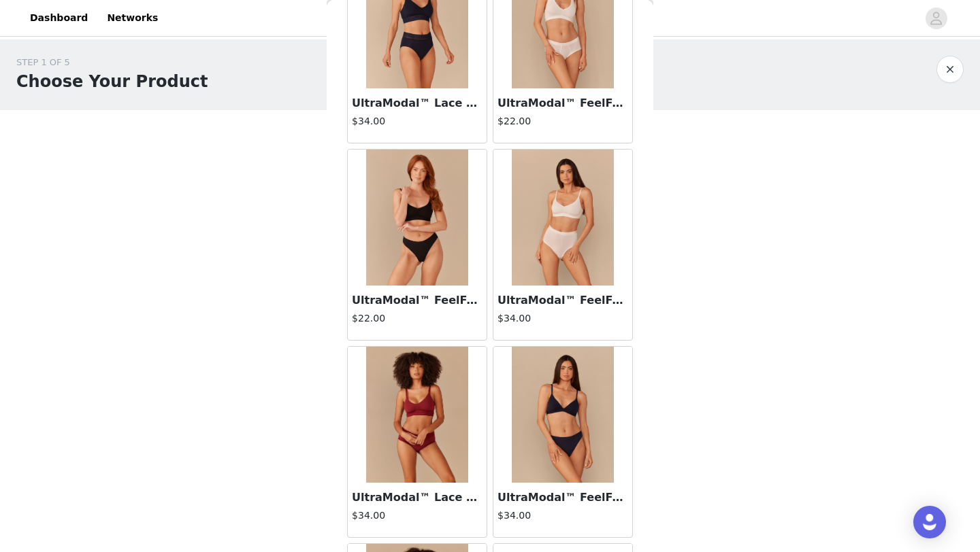 Image resolution: width=980 pixels, height=552 pixels. Describe the element at coordinates (111, 81) in the screenshot. I see `h1: Choose Your Product` at that location.